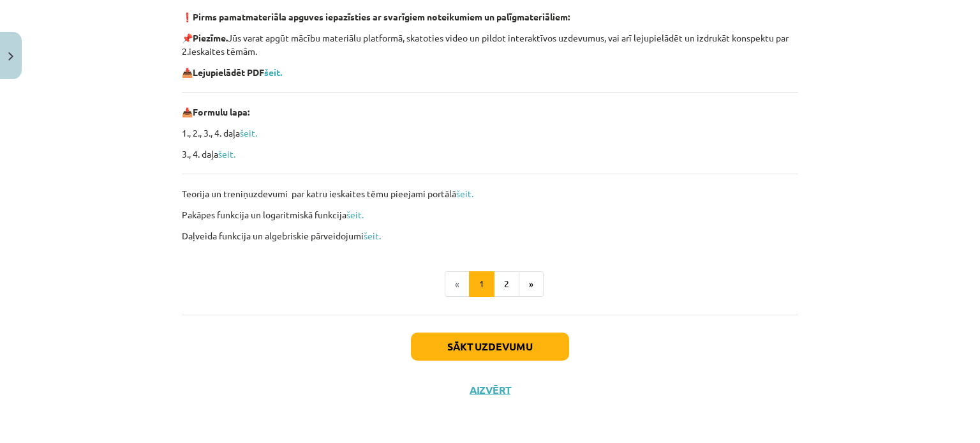 The image size is (980, 443). What do you see at coordinates (490, 390) in the screenshot?
I see `button: Aizvērt` at bounding box center [490, 390].